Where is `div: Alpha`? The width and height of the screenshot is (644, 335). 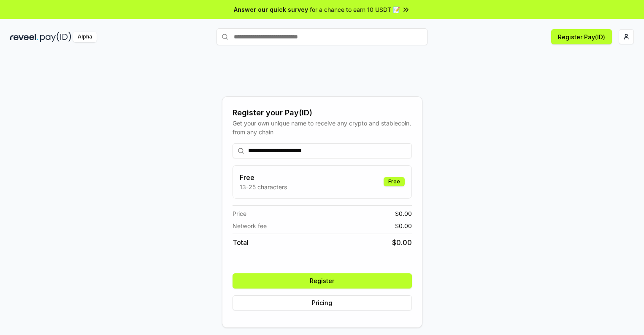
div: Alpha is located at coordinates (85, 37).